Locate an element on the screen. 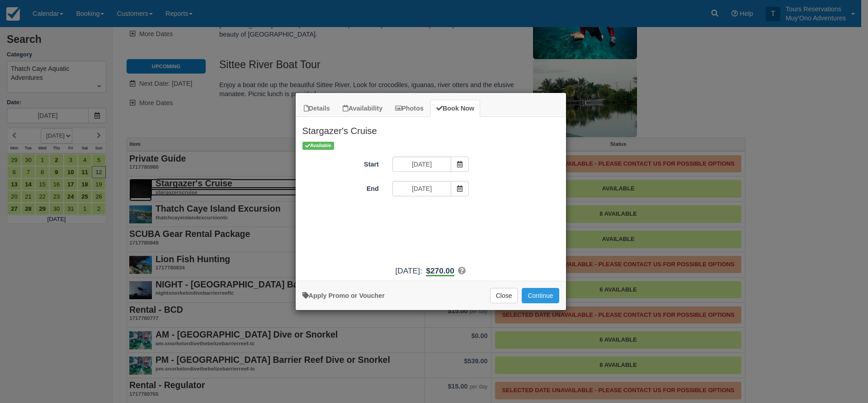 The image size is (868, 403). span: $270.00 is located at coordinates (440, 271).